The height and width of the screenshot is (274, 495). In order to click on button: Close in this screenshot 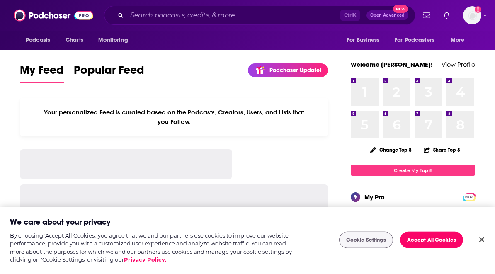, I will do `click(482, 240)`.